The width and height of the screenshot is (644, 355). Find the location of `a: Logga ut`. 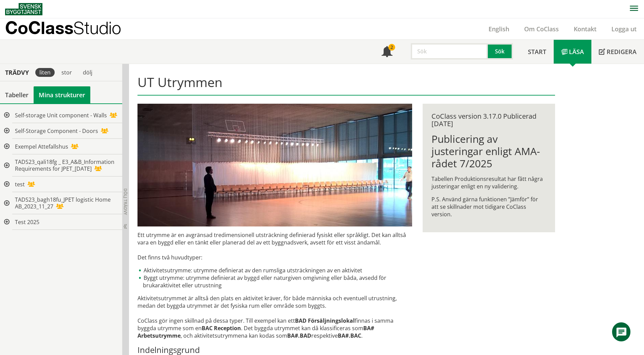

a: Logga ut is located at coordinates (625, 29).